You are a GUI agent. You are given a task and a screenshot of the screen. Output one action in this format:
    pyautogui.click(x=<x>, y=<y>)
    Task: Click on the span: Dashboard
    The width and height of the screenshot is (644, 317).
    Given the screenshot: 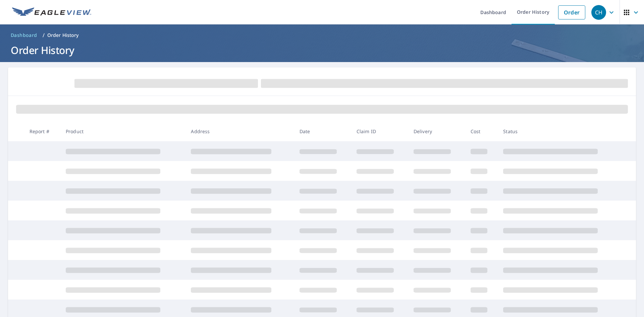 What is the action you would take?
    pyautogui.click(x=24, y=35)
    